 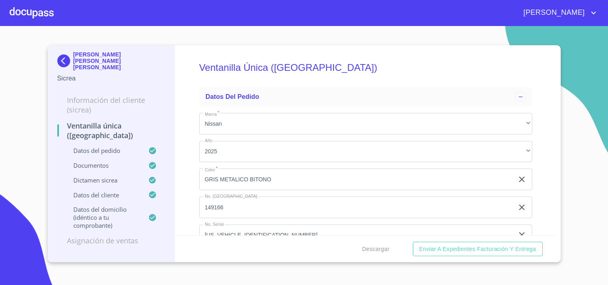 What do you see at coordinates (103, 151) in the screenshot?
I see `p: Datos del pedido` at bounding box center [103, 151].